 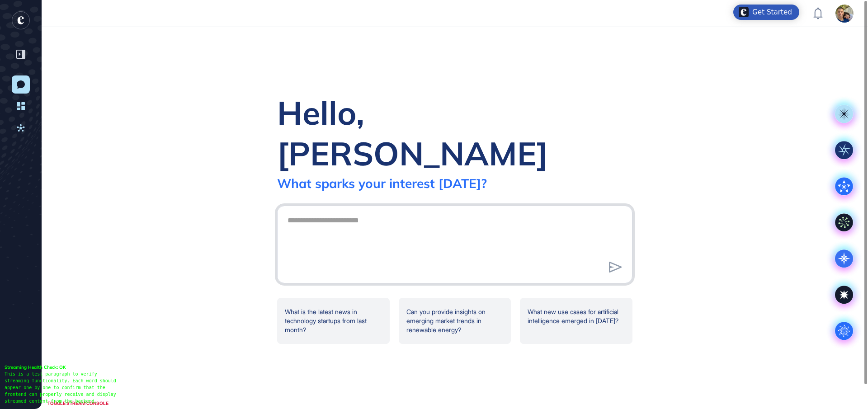 What do you see at coordinates (333, 321) in the screenshot?
I see `div: What is the latest news in technology startups from last month?` at bounding box center [333, 321].